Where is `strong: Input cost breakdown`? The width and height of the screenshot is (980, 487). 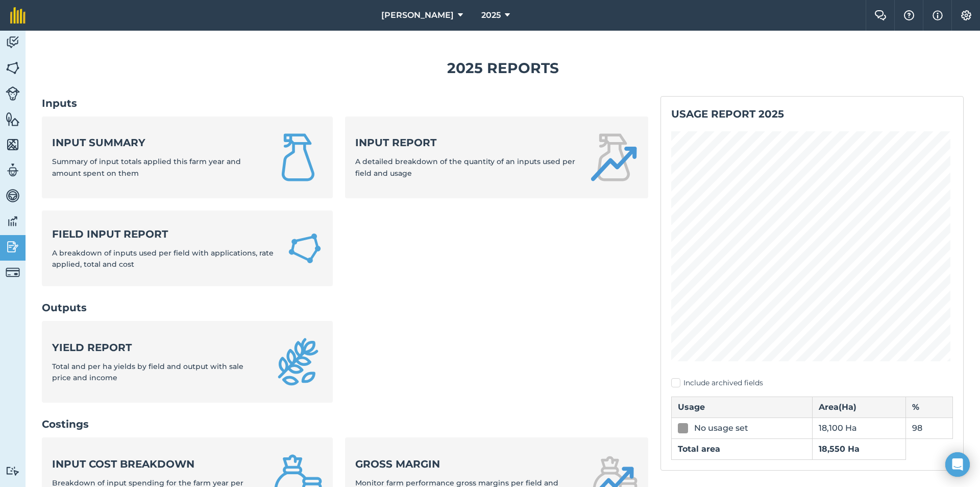
strong: Input cost breakdown is located at coordinates (157, 464).